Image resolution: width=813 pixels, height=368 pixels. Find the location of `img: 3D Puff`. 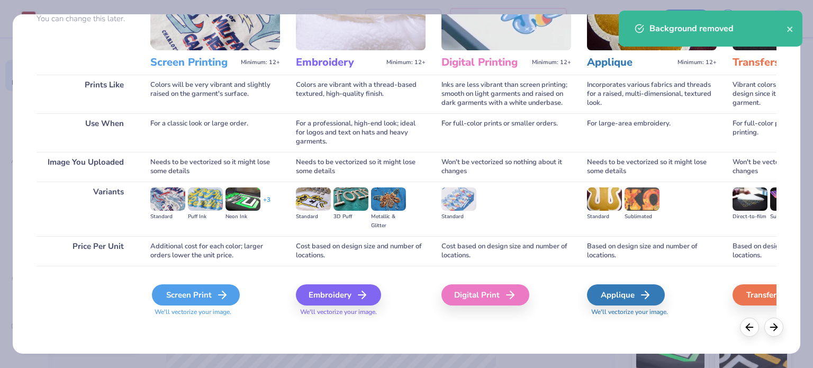

img: 3D Puff is located at coordinates (351, 199).